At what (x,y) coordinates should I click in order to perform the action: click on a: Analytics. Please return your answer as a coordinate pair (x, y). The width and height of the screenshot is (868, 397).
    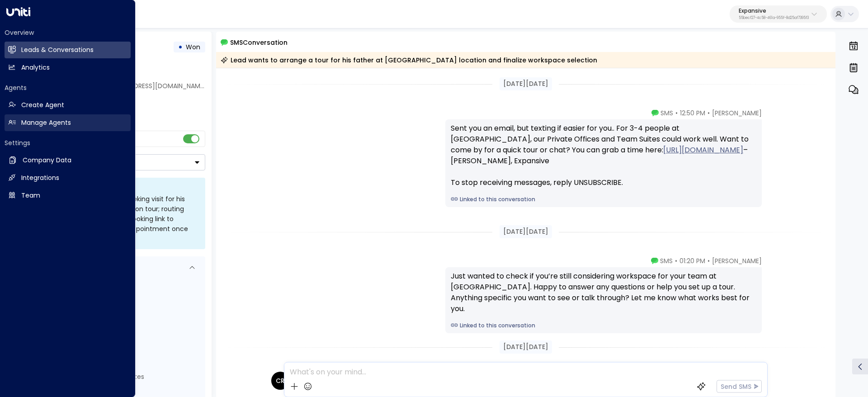
    Looking at the image, I should click on (68, 68).